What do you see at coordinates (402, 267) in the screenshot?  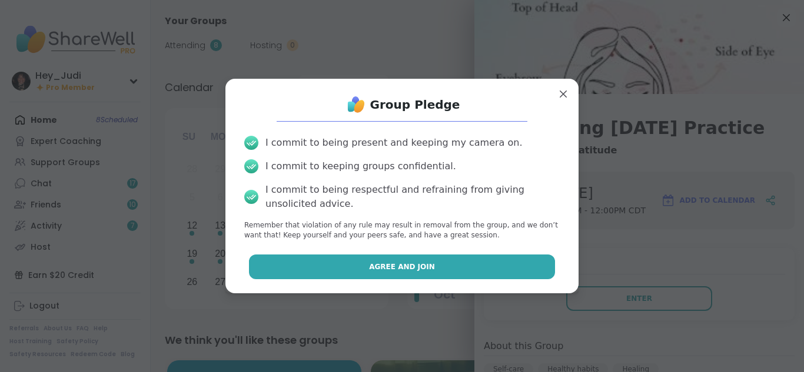 I see `button: Agree and Join` at bounding box center [402, 267].